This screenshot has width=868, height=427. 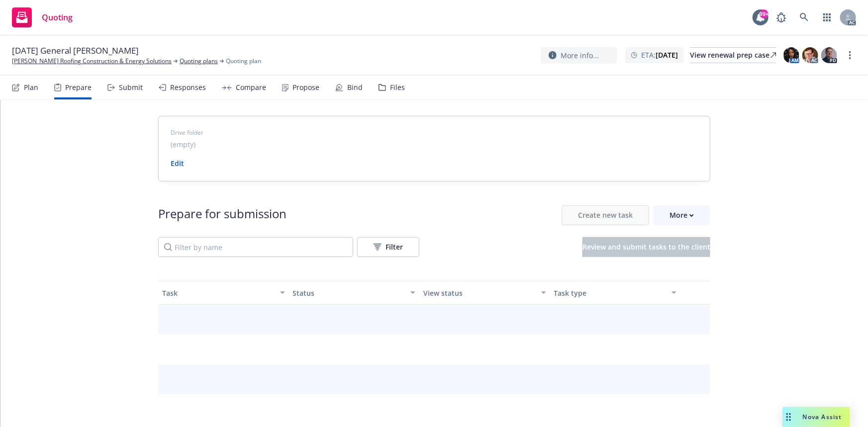 I want to click on div: 99+, so click(x=765, y=14).